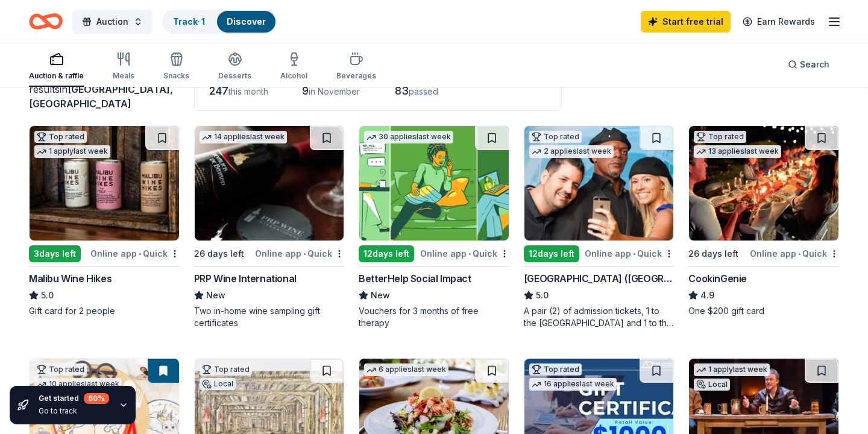 This screenshot has width=868, height=434. What do you see at coordinates (248, 91) in the screenshot?
I see `span: this month` at bounding box center [248, 91].